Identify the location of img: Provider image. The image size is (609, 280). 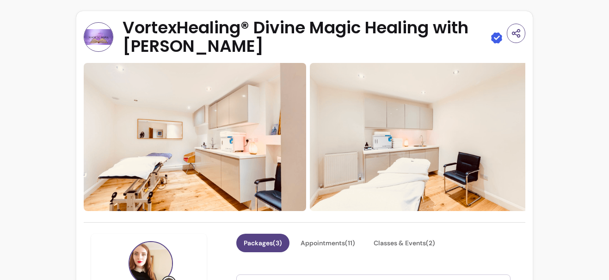
(98, 37).